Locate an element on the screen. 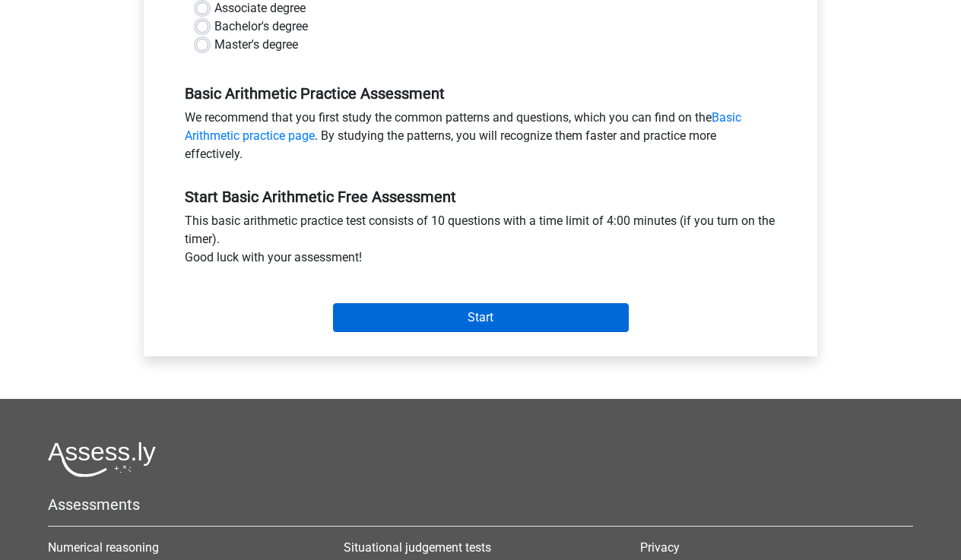 The image size is (961, 560). label: Master's degree is located at coordinates (257, 45).